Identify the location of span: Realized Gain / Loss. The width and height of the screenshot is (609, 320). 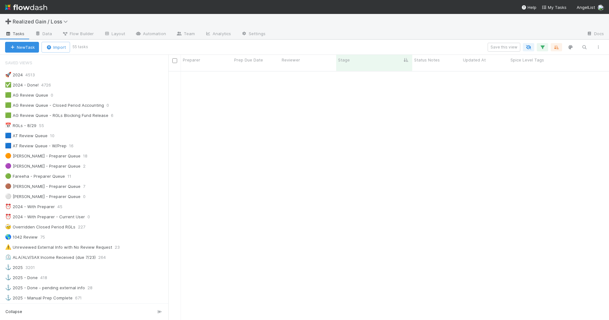
(42, 22).